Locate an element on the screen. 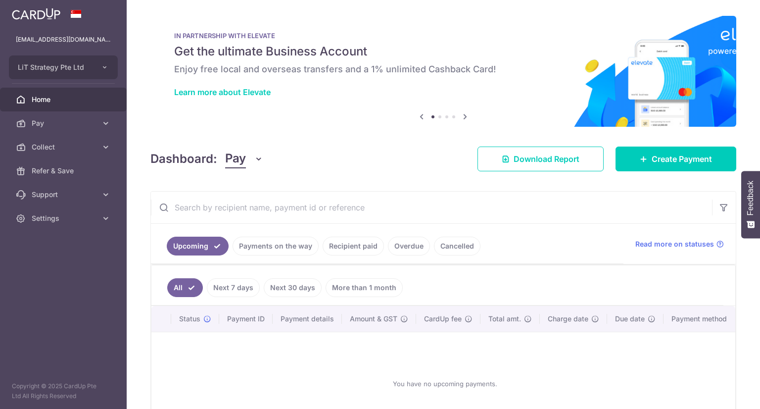 The width and height of the screenshot is (760, 409). span: Status is located at coordinates (190, 319).